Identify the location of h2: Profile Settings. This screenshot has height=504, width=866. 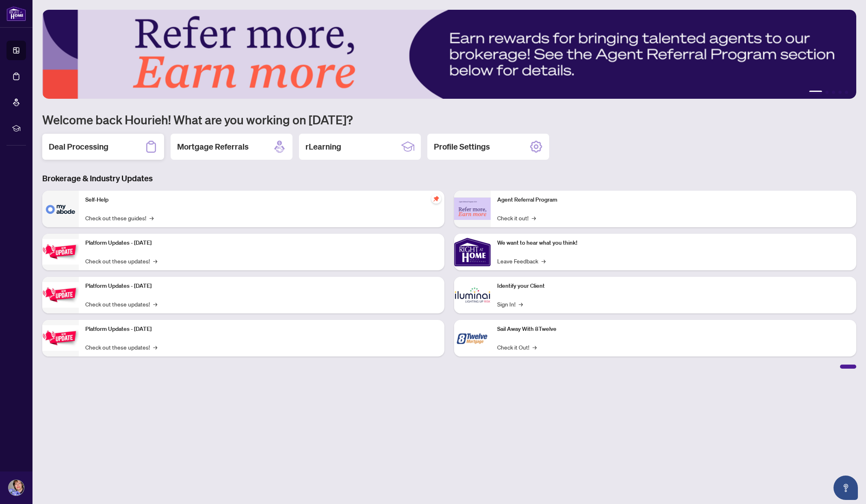
(462, 147).